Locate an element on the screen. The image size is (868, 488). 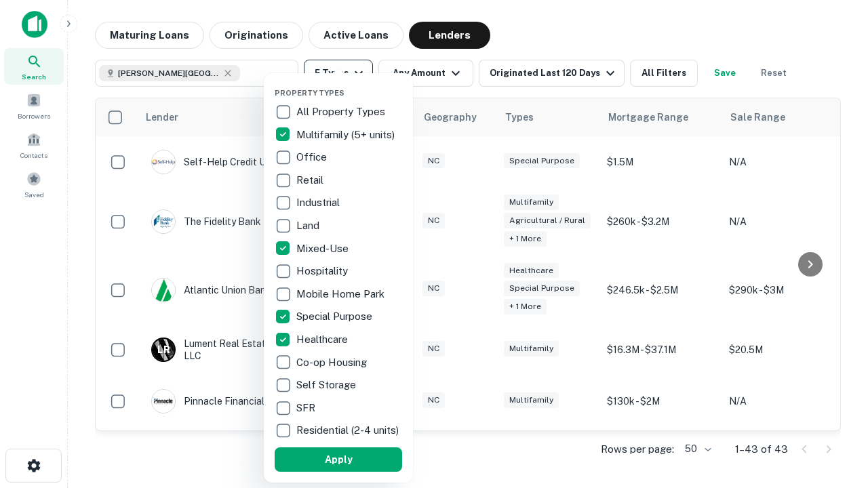
p: Retail is located at coordinates (311, 180).